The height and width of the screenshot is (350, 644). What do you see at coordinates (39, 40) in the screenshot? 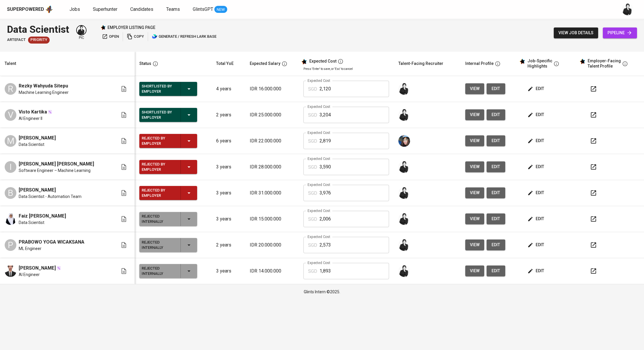
I see `div: New Job received from Demand Team` at bounding box center [39, 40].